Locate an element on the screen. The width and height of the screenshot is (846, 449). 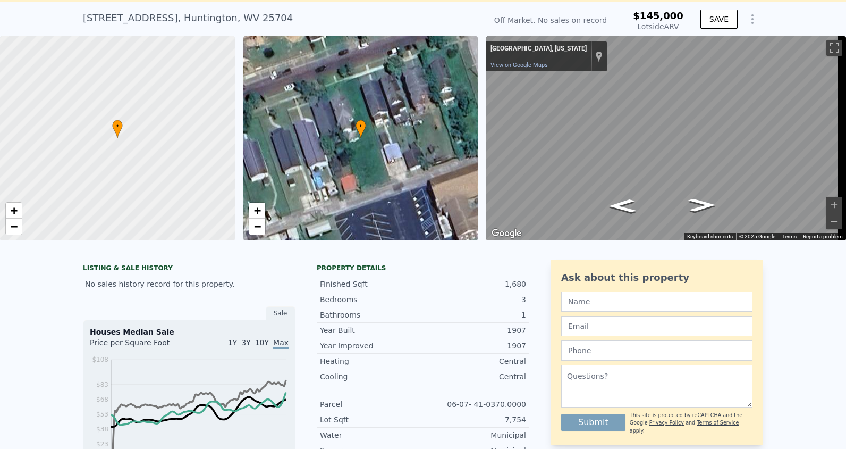
a: Show location on map is located at coordinates (599, 56).